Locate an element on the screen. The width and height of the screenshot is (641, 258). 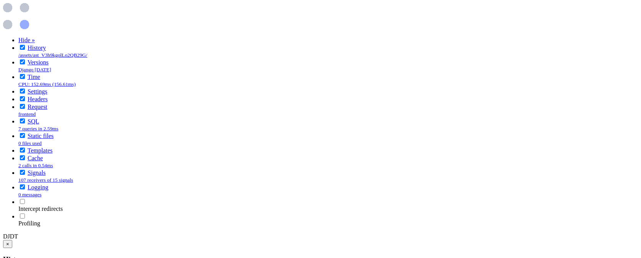
a: SQL7 queries in 2.59ms is located at coordinates (38, 125).